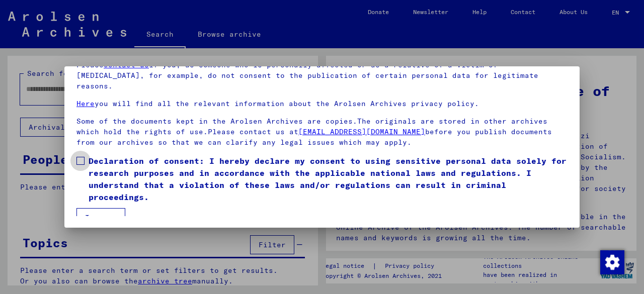  I want to click on img: Change consent, so click(613, 262).